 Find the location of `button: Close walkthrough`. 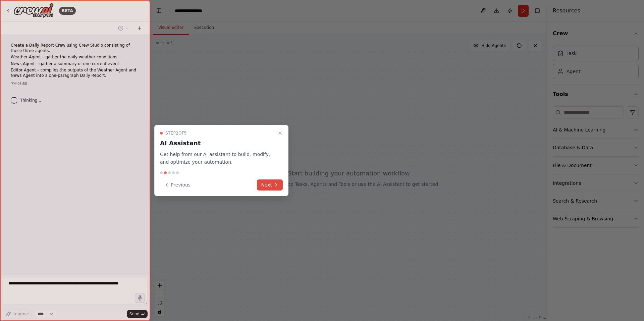

button: Close walkthrough is located at coordinates (280, 133).